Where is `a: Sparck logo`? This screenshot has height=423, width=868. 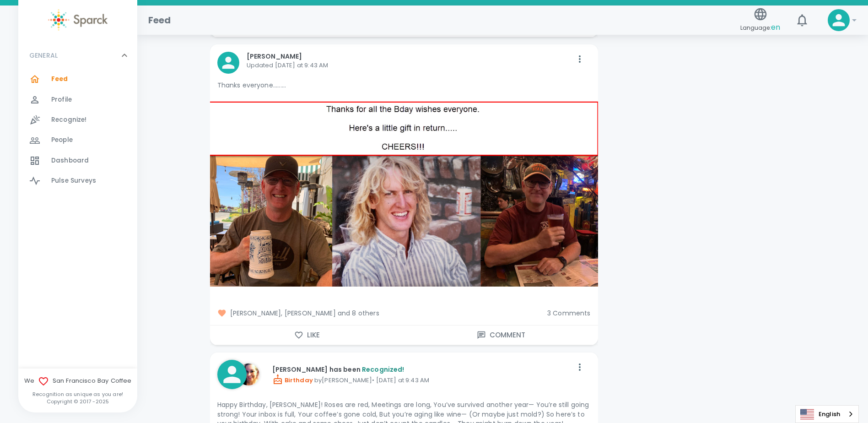
a: Sparck logo is located at coordinates (78, 20).